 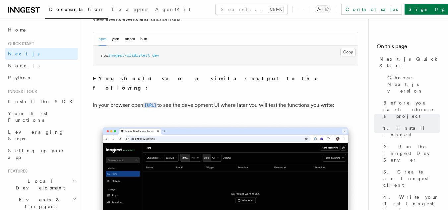 What do you see at coordinates (41, 101) in the screenshot?
I see `a: Install the SDK` at bounding box center [41, 101].